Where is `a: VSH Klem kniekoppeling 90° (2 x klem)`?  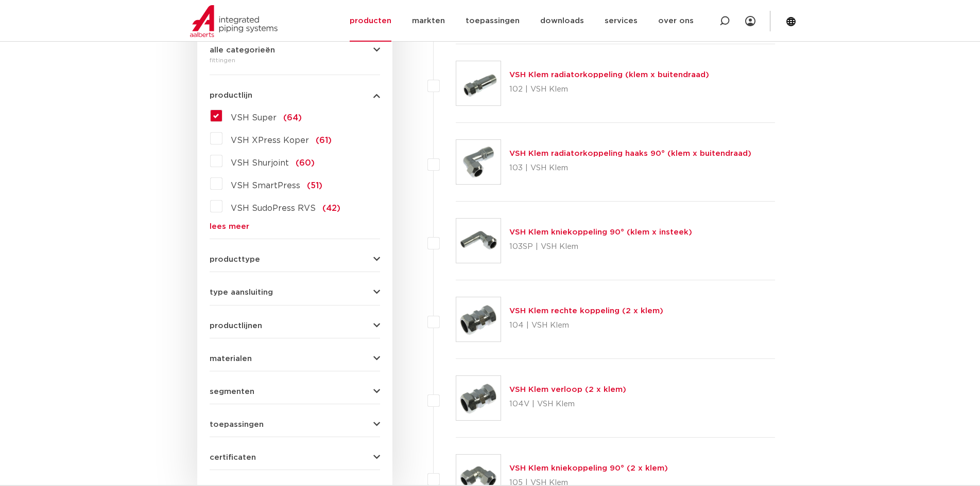 a: VSH Klem kniekoppeling 90° (2 x klem) is located at coordinates (588, 468).